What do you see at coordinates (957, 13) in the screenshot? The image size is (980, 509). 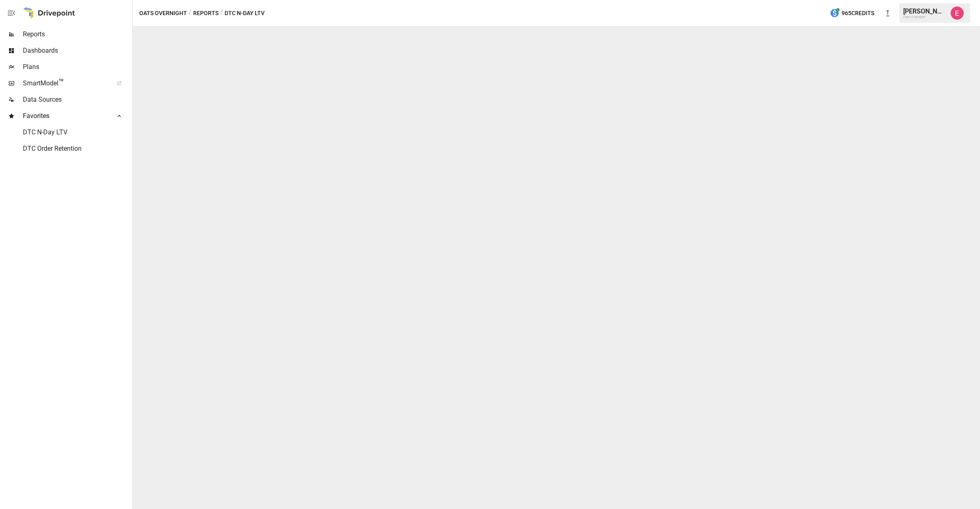 I see `img: Emanuelle Tulsky` at bounding box center [957, 13].